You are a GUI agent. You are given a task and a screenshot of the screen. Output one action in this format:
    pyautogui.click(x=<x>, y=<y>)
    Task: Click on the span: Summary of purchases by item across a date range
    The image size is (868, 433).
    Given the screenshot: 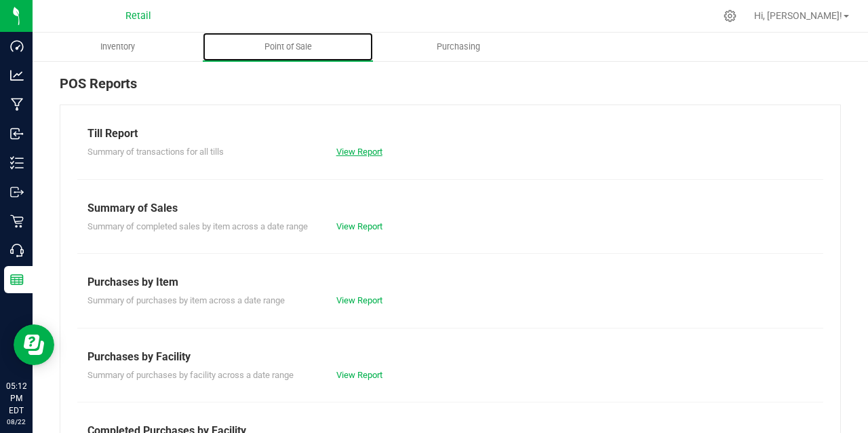 What is the action you would take?
    pyautogui.click(x=186, y=300)
    